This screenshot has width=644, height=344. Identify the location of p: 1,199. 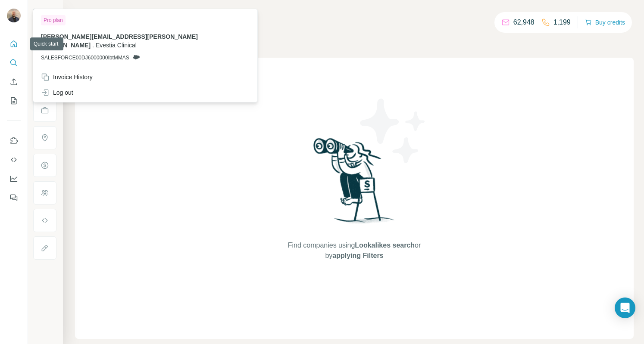
(562, 22).